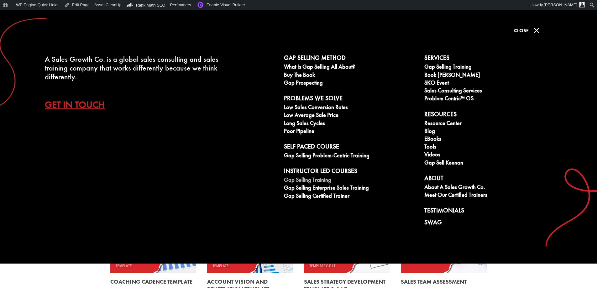 Image resolution: width=597 pixels, height=288 pixels. Describe the element at coordinates (87, 42) in the screenshot. I see `div: Keywords by Traffic` at that location.